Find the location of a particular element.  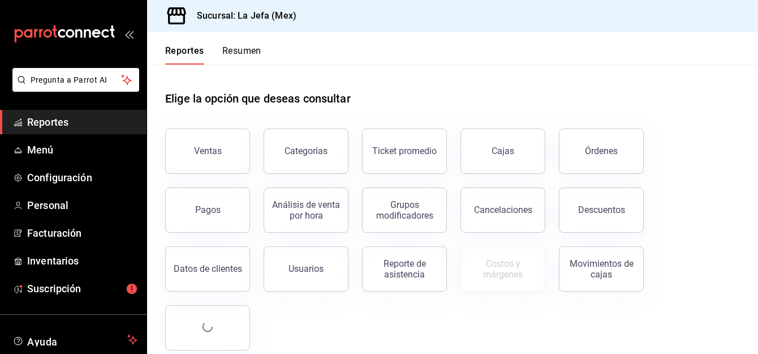

div: Costos y márgenes is located at coordinates (503, 269).